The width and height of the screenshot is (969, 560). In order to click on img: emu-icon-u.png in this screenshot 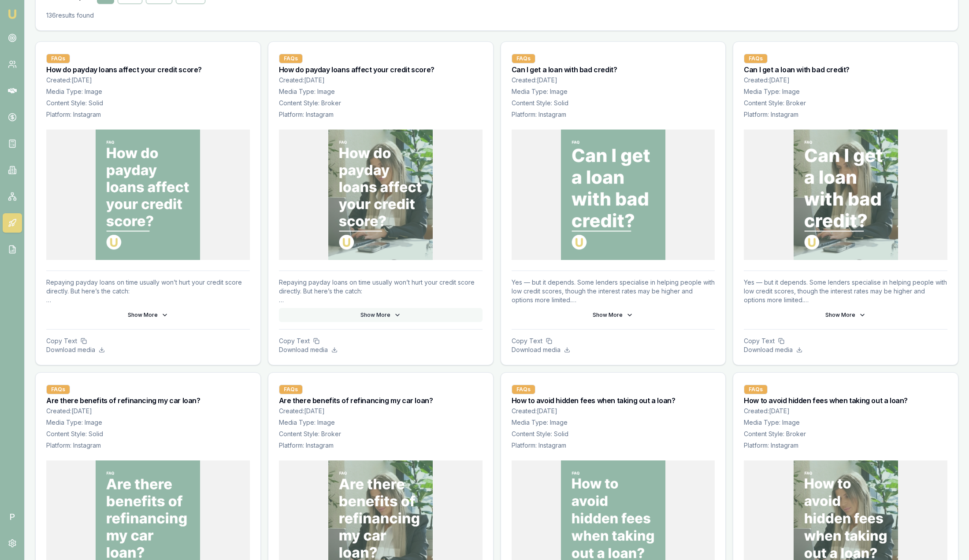, I will do `click(13, 14)`.